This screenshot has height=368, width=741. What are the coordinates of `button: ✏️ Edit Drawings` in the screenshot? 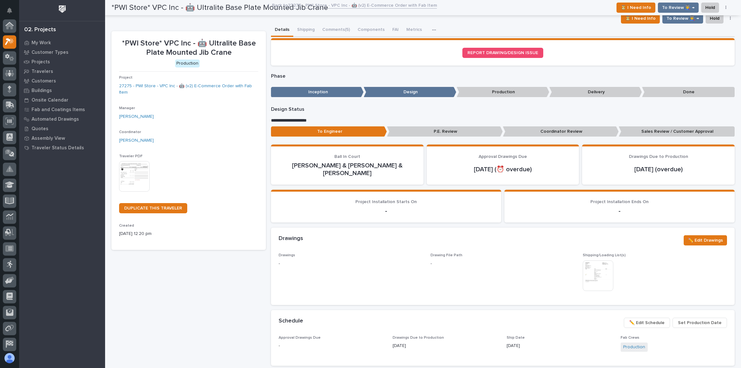 It's located at (705, 240).